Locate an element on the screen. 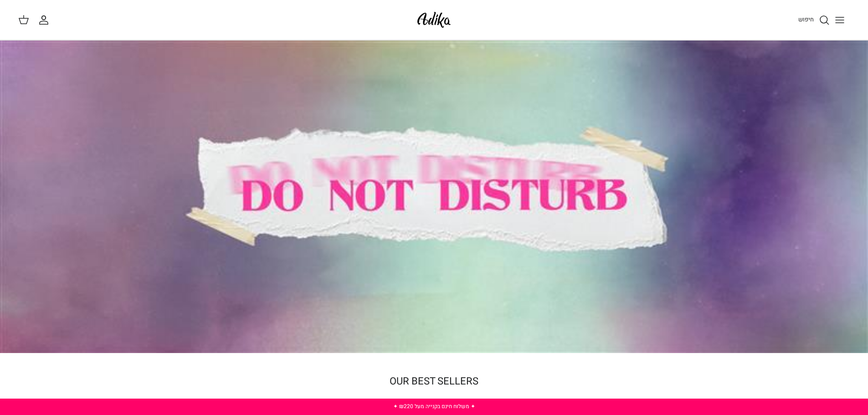 This screenshot has height=415, width=868. a: חיפוש is located at coordinates (814, 20).